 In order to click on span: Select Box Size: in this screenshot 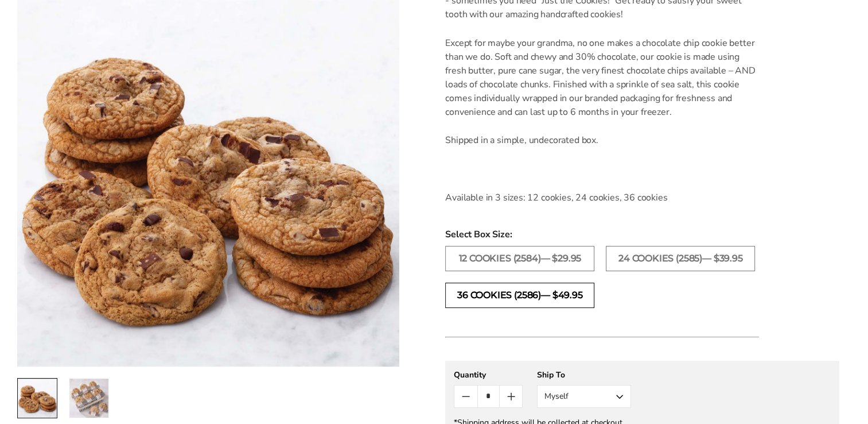, I will do `click(642, 234)`.